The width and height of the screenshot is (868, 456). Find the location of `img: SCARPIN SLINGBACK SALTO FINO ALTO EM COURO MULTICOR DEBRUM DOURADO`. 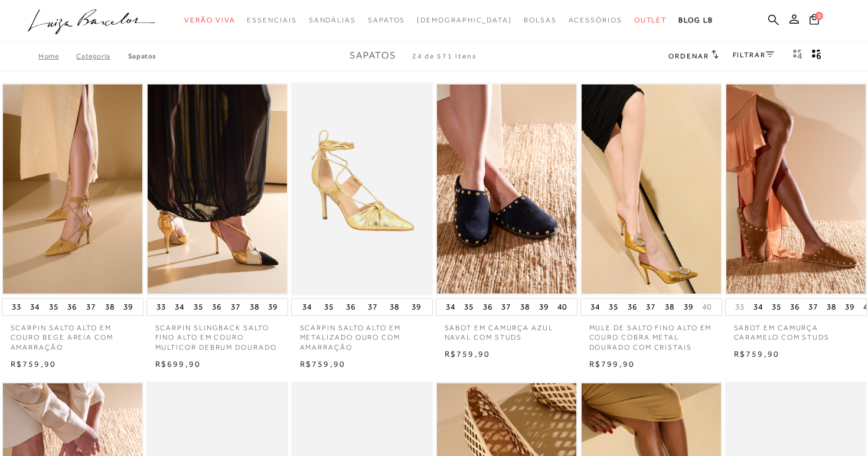

img: SCARPIN SLINGBACK SALTO FINO ALTO EM COURO MULTICOR DEBRUM DOURADO is located at coordinates (218, 189).